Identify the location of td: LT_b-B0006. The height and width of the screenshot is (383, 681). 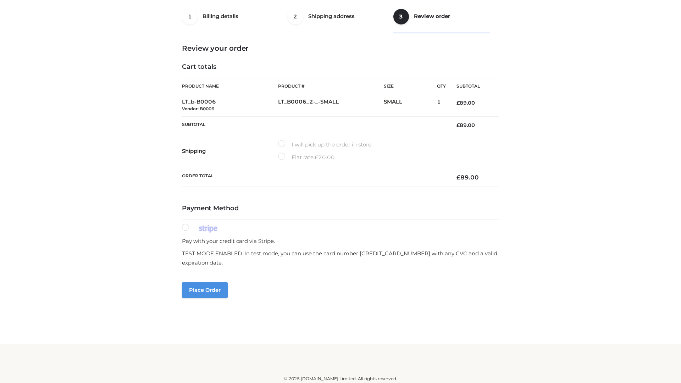
(230, 105).